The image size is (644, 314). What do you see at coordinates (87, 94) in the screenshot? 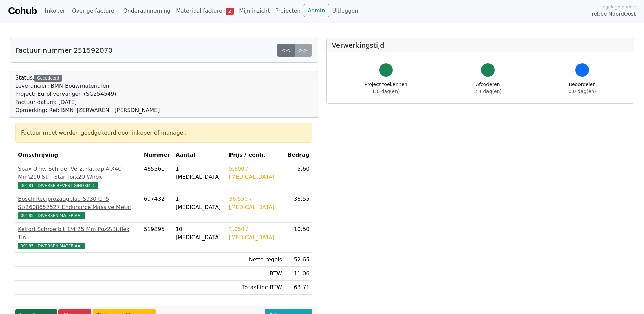
I see `div: Status:` at bounding box center [87, 94].